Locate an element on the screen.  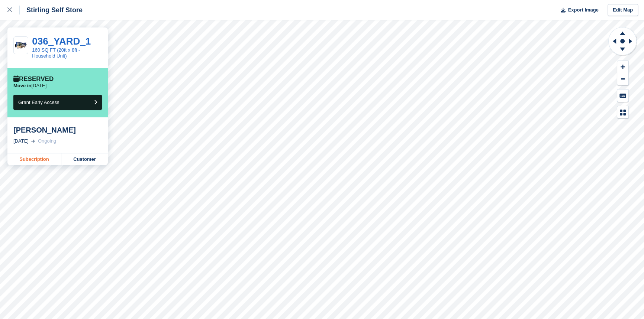
button: Map Legend is located at coordinates (623, 112).